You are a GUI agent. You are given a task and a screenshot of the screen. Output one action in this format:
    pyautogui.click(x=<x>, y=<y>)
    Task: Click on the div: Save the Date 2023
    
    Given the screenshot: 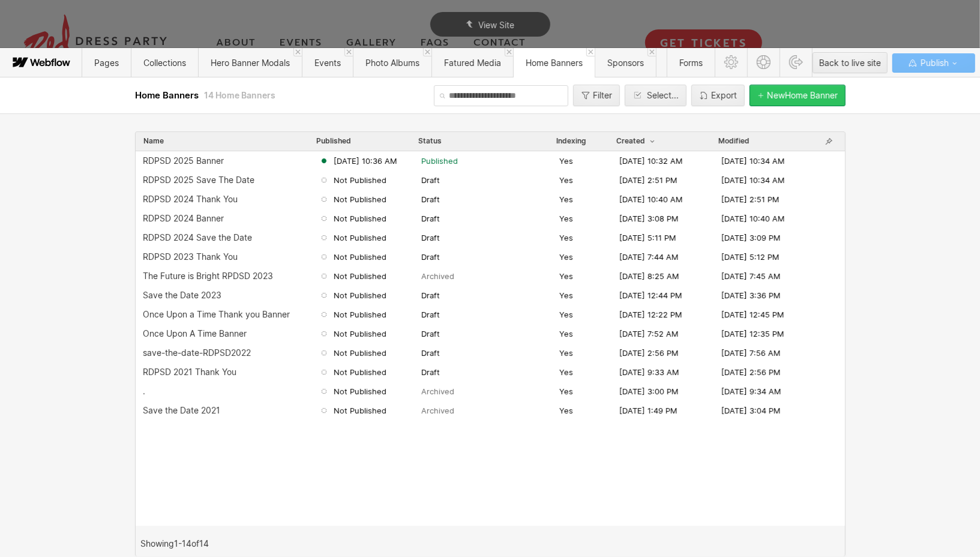 What is the action you would take?
    pyautogui.click(x=182, y=295)
    